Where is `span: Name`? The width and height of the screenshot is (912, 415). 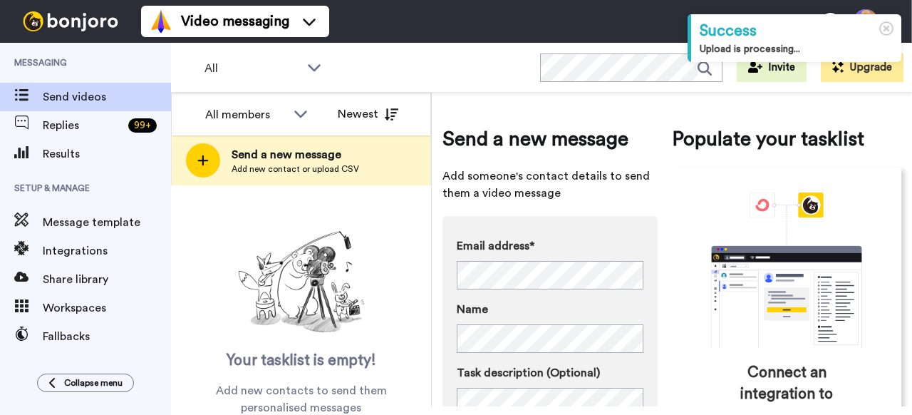
span: Name is located at coordinates (473, 309).